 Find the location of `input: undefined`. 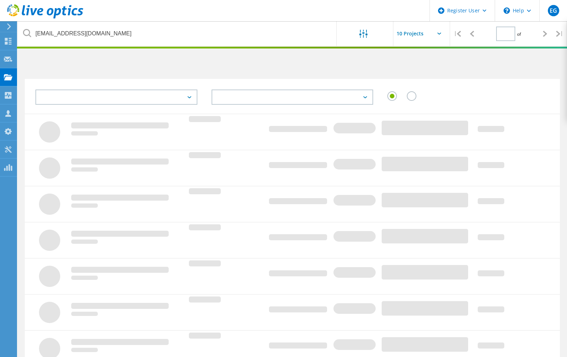

input: undefined is located at coordinates (177, 34).